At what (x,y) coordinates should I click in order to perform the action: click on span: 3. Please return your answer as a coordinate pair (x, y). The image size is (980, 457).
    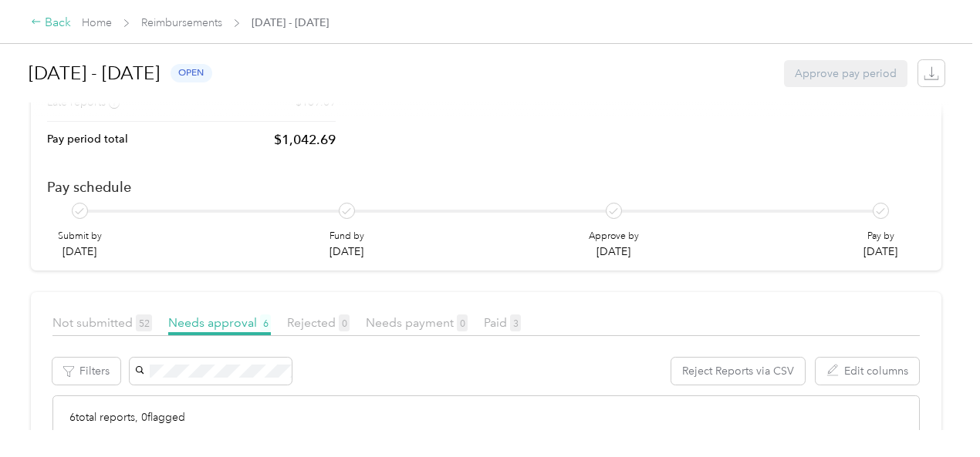
    Looking at the image, I should click on (515, 323).